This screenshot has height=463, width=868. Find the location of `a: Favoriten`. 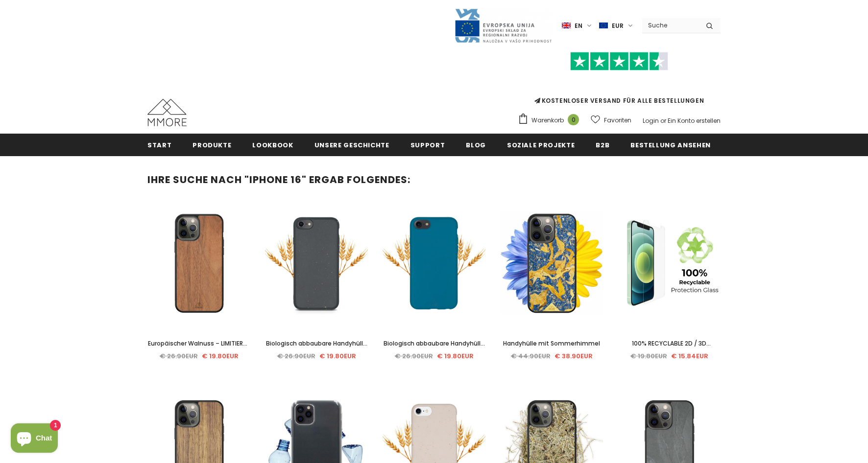

a: Favoriten is located at coordinates (611, 120).